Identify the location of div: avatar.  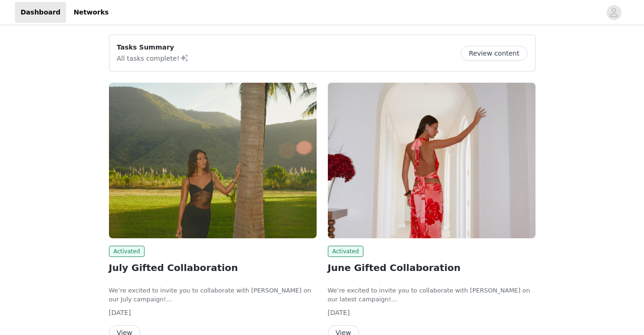
(614, 12).